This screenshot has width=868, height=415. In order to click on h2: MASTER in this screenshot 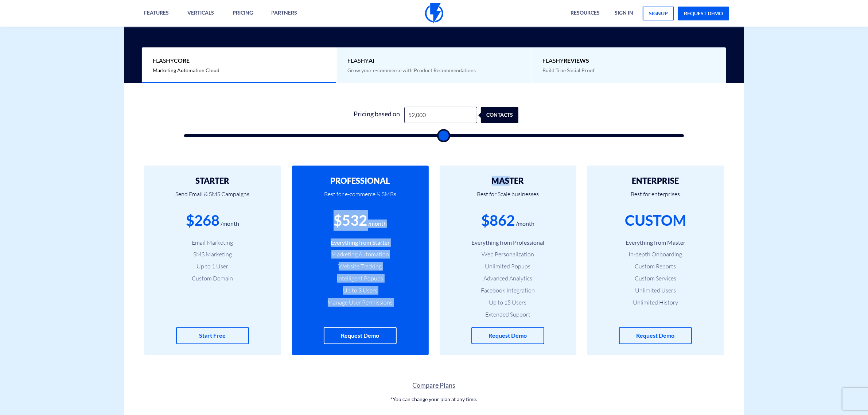, I will do `click(508, 181)`.